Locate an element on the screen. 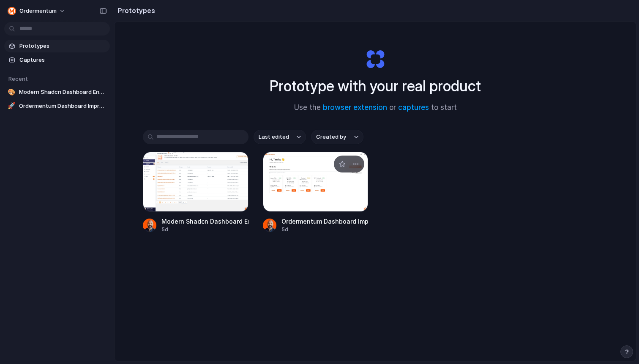 This screenshot has height=364, width=639. span: Recent is located at coordinates (18, 78).